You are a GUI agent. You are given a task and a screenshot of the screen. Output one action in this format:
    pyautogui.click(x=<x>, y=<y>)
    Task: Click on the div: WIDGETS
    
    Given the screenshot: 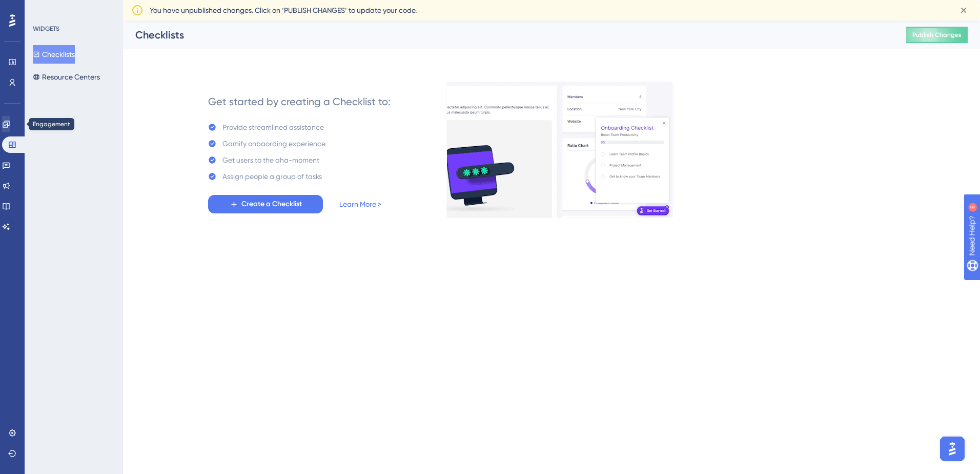 What is the action you would take?
    pyautogui.click(x=47, y=29)
    